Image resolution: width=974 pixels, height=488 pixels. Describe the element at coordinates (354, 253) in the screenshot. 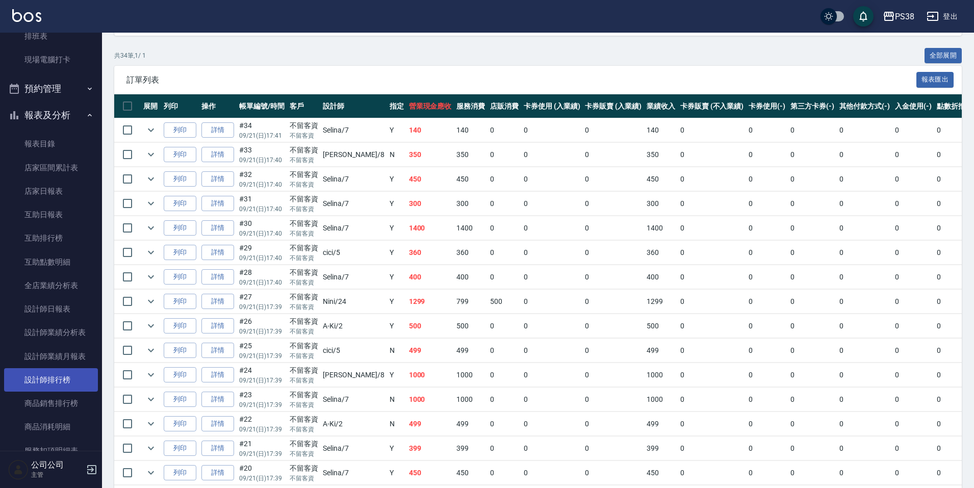

I see `td: cici /5` at that location.